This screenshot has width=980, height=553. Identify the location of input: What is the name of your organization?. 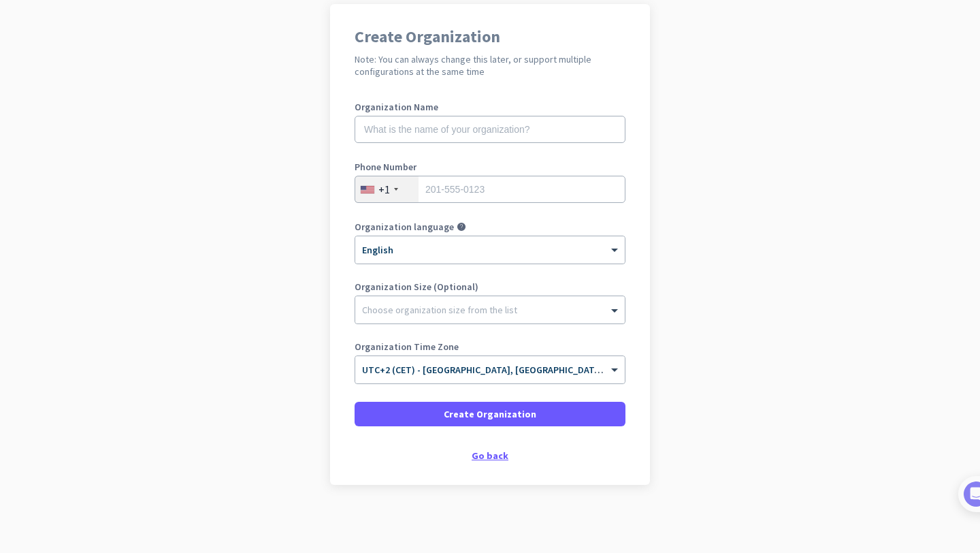
(490, 130).